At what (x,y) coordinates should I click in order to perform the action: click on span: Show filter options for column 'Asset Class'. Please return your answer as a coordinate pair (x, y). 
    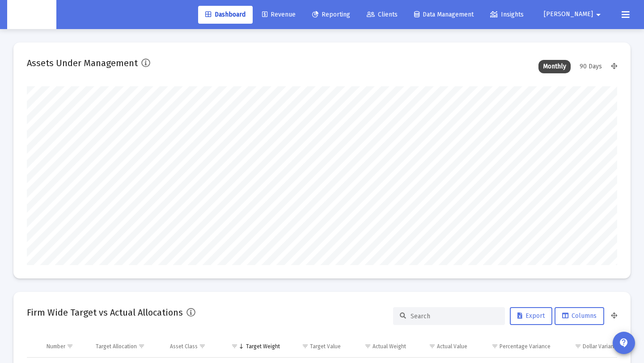
    Looking at the image, I should click on (202, 346).